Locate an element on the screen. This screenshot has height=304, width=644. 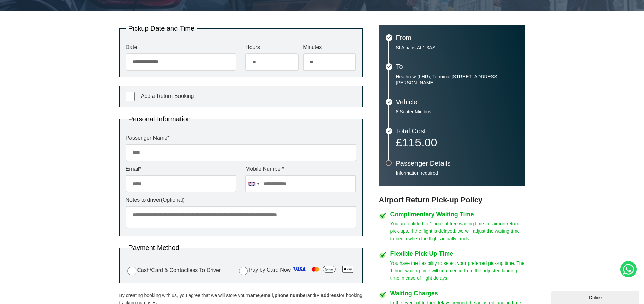
span: 115.00 is located at coordinates (419, 143).